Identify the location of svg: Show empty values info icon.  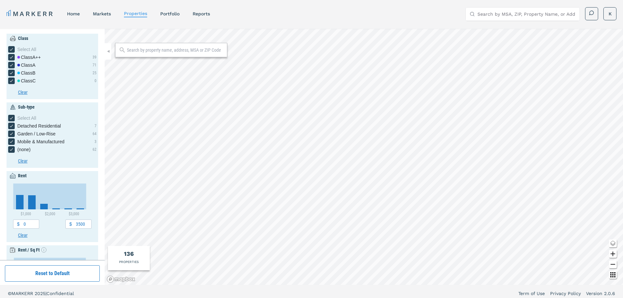
(44, 250).